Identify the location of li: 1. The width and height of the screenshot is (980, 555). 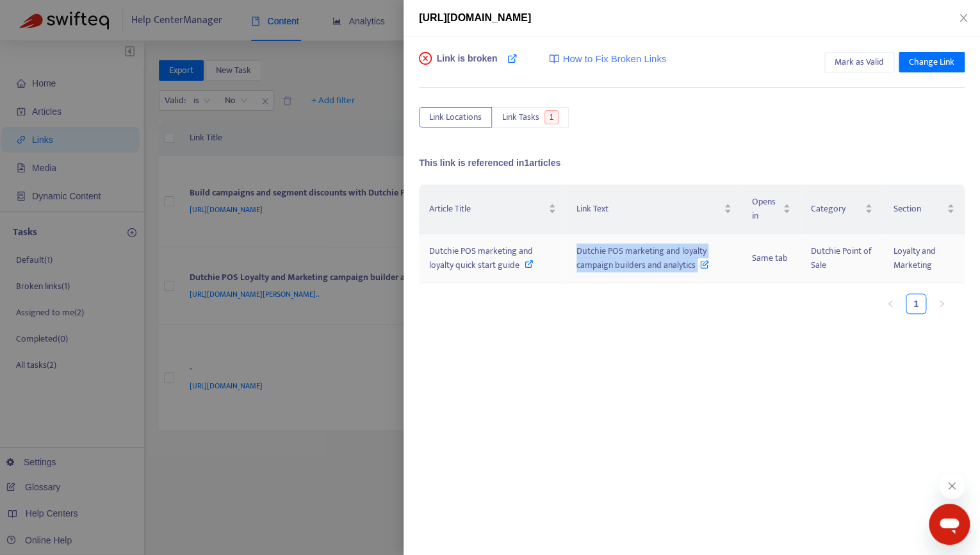
(916, 304).